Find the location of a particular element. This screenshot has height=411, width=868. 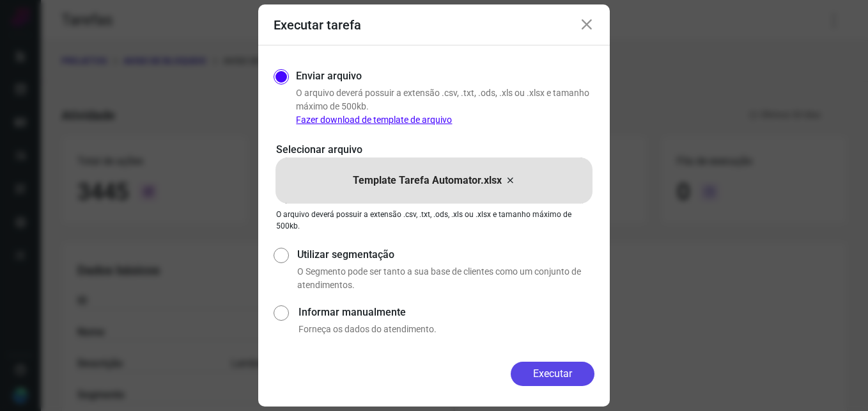

label: Informar manualmente is located at coordinates (447, 312).